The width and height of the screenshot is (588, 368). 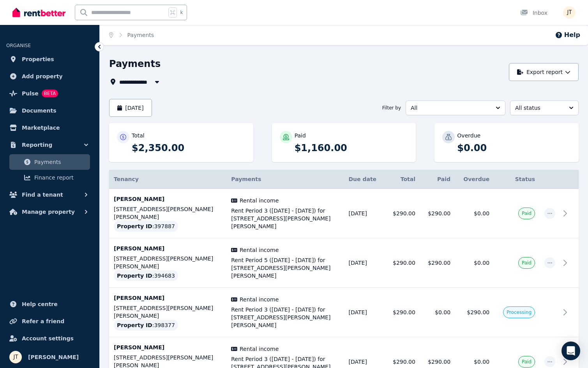 What do you see at coordinates (49, 110) in the screenshot?
I see `a: Documents` at bounding box center [49, 110].